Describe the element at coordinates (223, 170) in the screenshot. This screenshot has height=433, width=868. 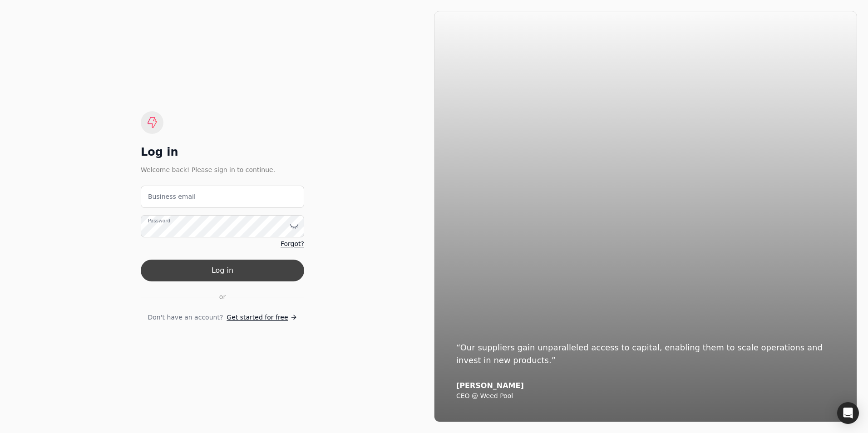
I see `div: Welcome back! Please sign in to continue.` at that location.